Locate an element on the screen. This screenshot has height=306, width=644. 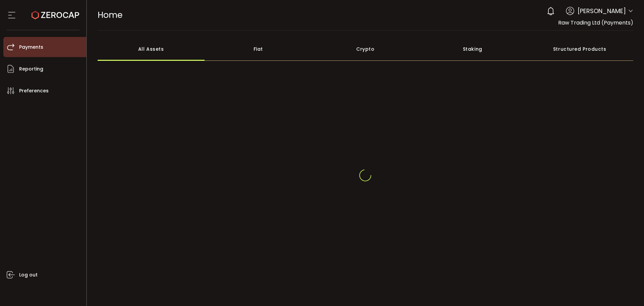
span: Payments is located at coordinates (31, 47).